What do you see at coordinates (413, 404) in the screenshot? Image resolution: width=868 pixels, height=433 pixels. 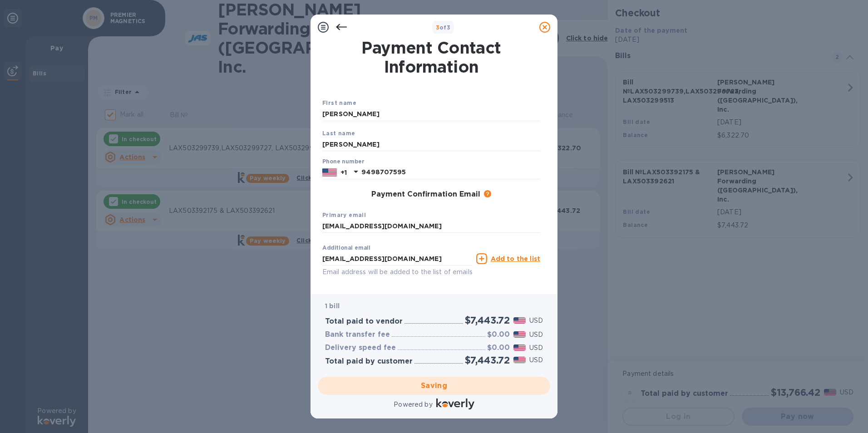 I see `p: Powered by` at bounding box center [413, 404].